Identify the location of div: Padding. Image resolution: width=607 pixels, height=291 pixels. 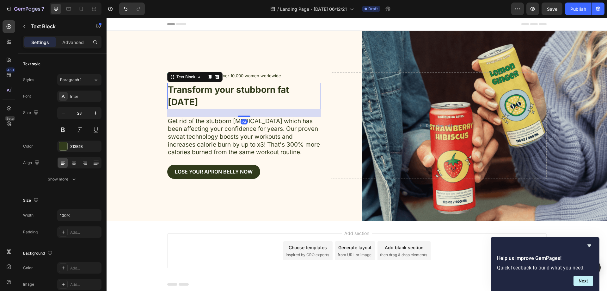
(30, 232).